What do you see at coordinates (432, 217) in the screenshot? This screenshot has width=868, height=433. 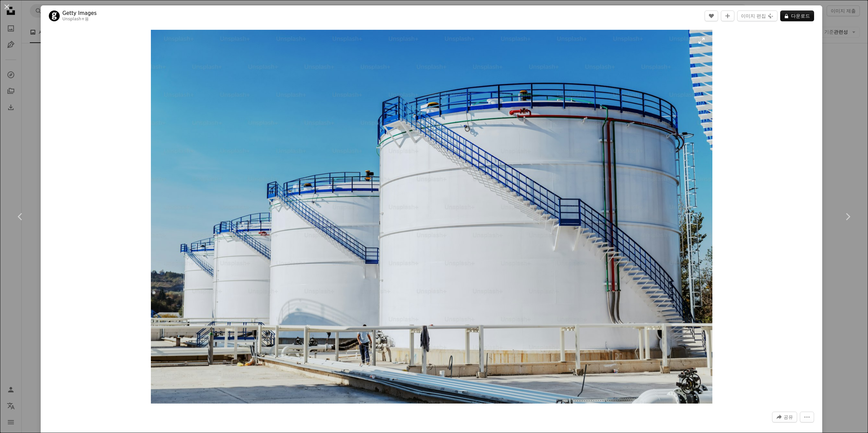 I see `img: 정유 공장의 오일 탱크 사진. 화창한 날.` at bounding box center [432, 217].